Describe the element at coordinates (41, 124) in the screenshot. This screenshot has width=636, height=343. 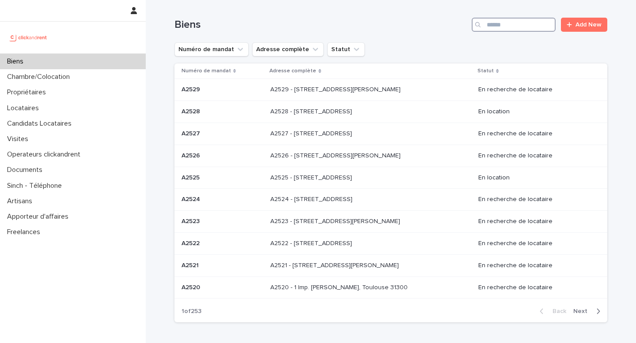
I see `p: Candidats Locataires` at that location.